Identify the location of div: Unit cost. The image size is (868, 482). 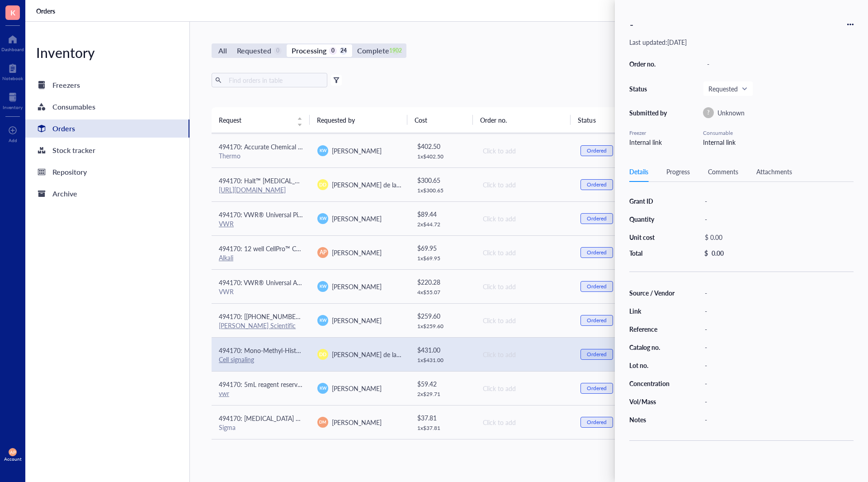
(652, 237).